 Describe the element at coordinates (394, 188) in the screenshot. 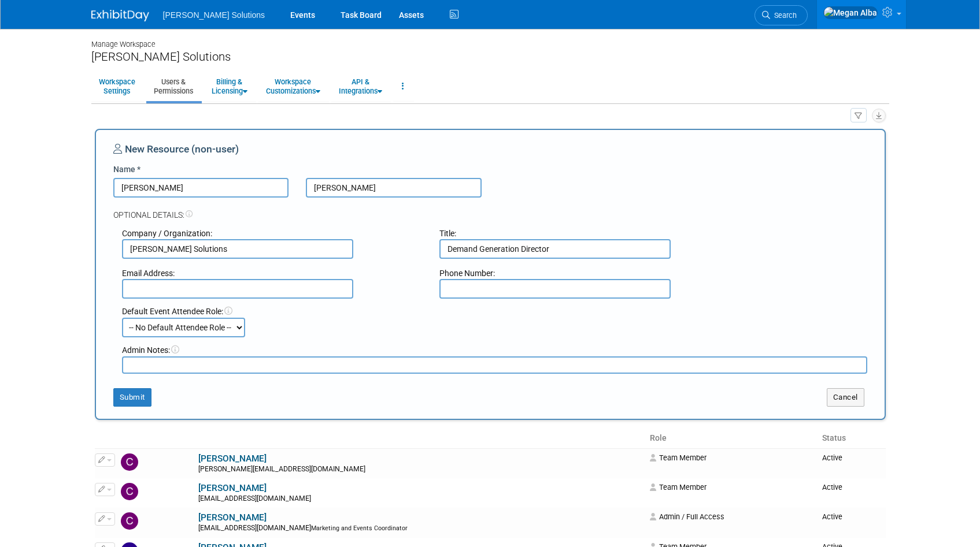

I see `input: Last Name` at that location.